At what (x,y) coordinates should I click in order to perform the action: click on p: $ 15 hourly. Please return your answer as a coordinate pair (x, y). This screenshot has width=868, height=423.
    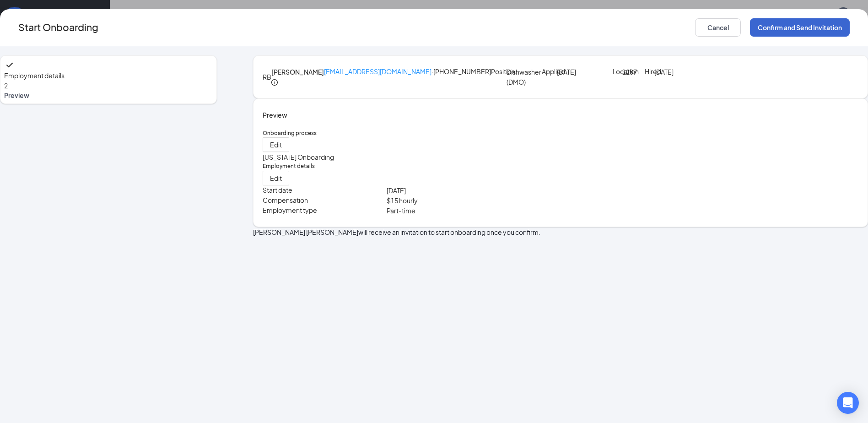
    Looking at the image, I should click on (473, 201).